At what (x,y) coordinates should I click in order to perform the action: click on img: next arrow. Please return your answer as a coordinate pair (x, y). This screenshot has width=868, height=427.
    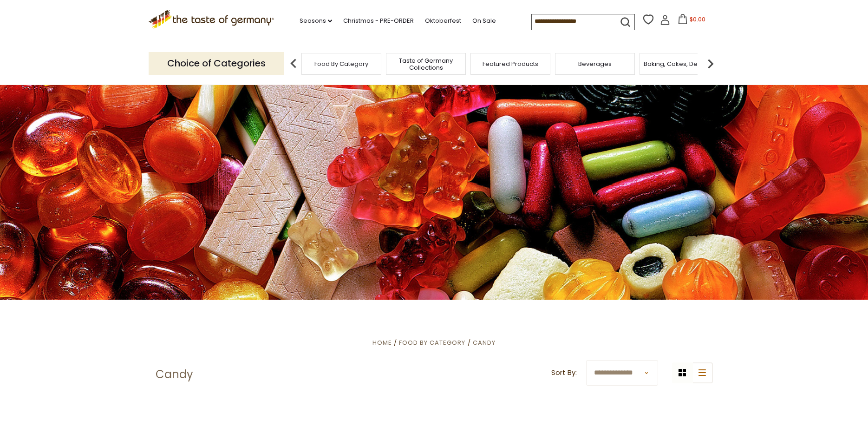
    Looking at the image, I should click on (711, 63).